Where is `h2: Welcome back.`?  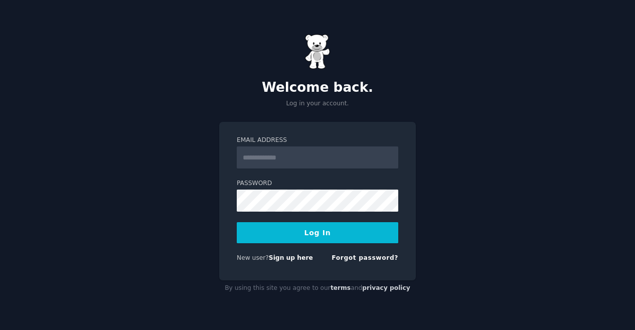 h2: Welcome back. is located at coordinates (317, 88).